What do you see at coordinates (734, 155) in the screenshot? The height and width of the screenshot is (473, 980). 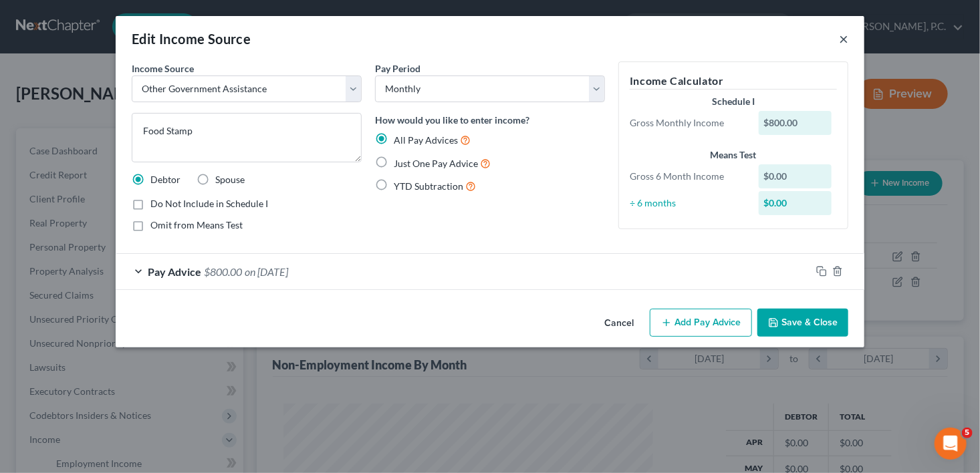 I see `div: Means Test` at bounding box center [734, 155].